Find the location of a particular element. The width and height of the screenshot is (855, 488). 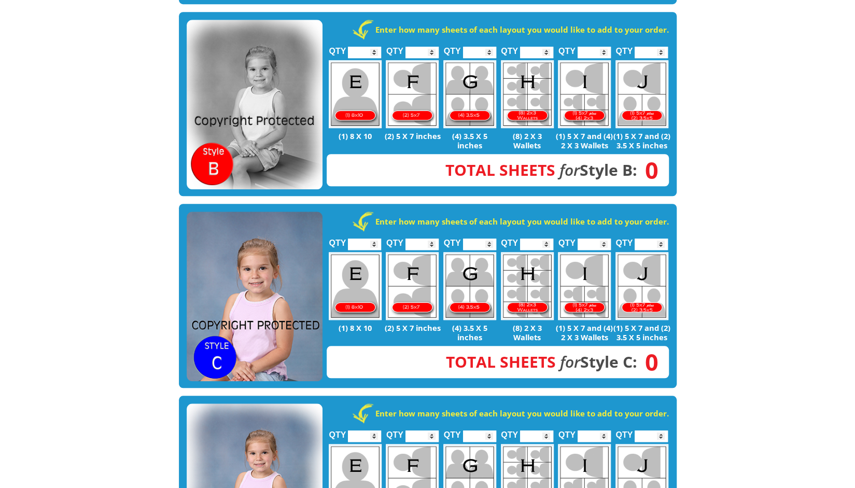

img: STYLE B is located at coordinates (255, 105).